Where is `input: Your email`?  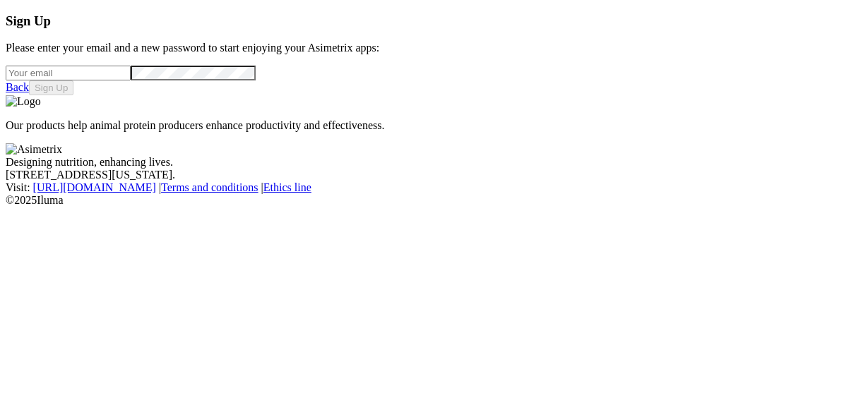
input: Your email is located at coordinates (68, 73).